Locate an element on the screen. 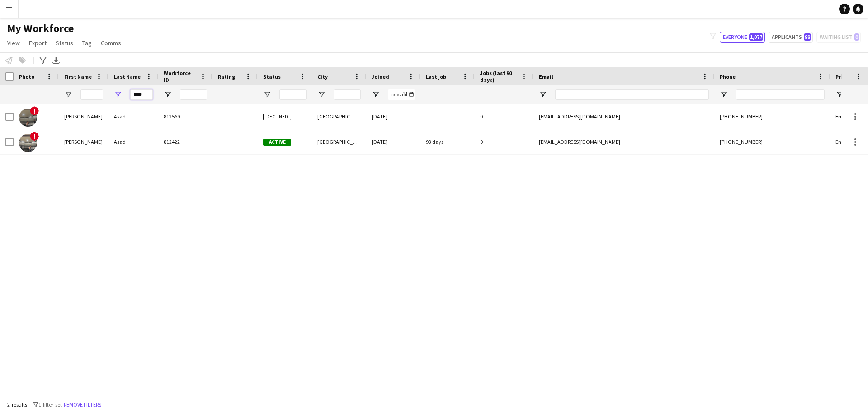  span: My Workforce is located at coordinates (40, 29).